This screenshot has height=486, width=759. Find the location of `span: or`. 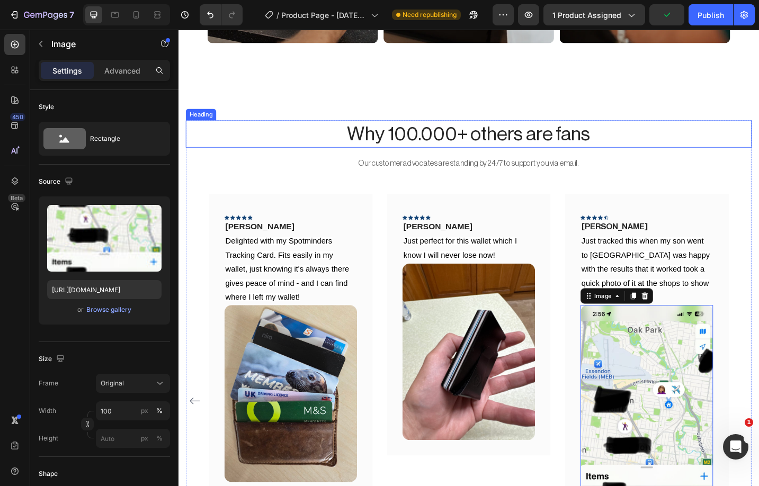

span: or is located at coordinates (80, 310).